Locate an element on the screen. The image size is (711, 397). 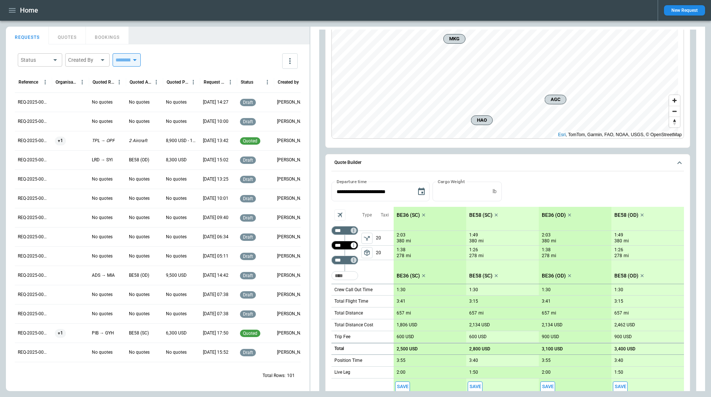
p: Trip Fee is located at coordinates (342, 337).